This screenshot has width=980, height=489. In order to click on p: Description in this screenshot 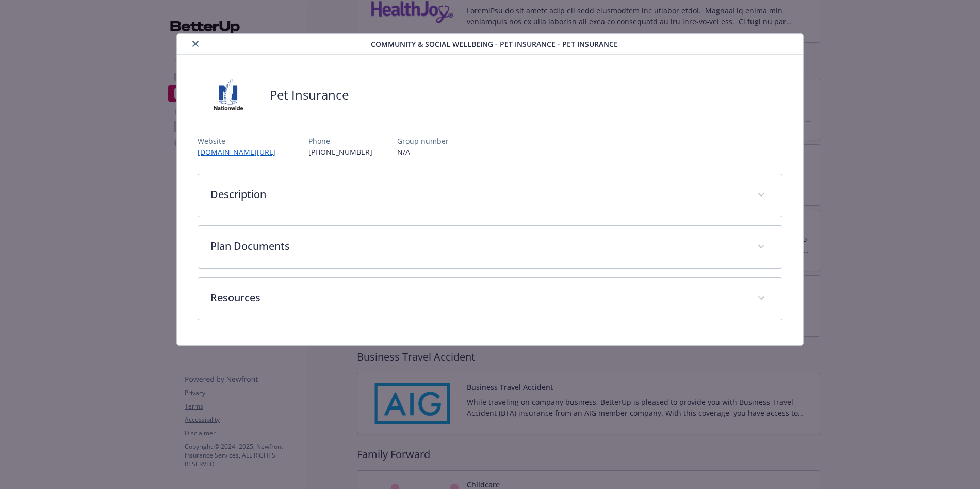, I will do `click(478, 195)`.